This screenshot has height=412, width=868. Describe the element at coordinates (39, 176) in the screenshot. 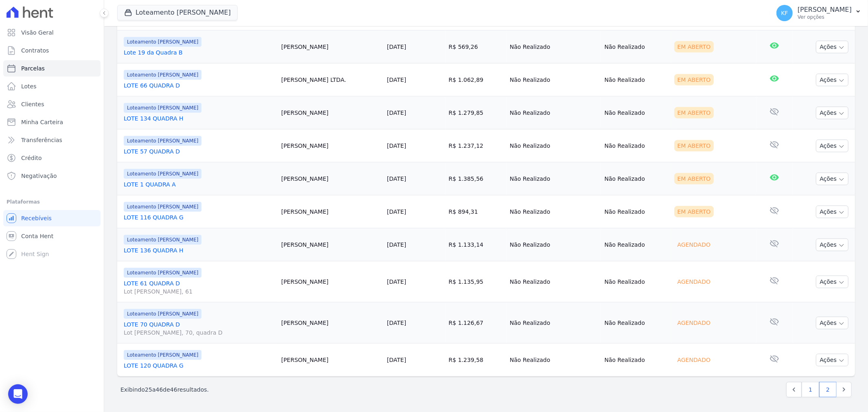

I see `span: Negativação` at that location.